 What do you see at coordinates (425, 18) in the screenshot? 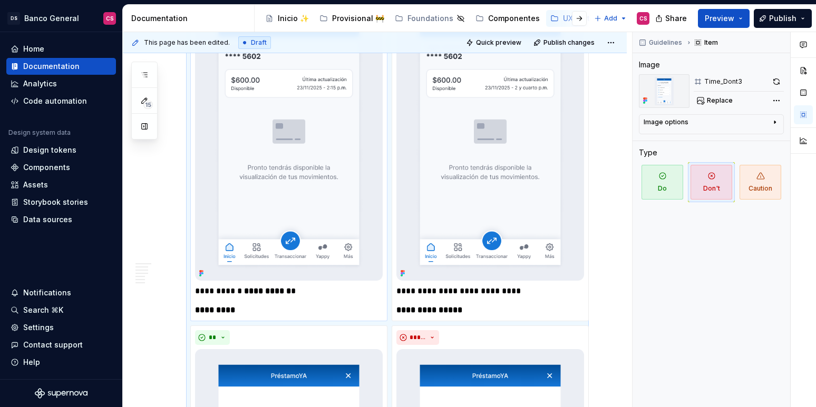
I see `div: Page tree` at bounding box center [425, 18].